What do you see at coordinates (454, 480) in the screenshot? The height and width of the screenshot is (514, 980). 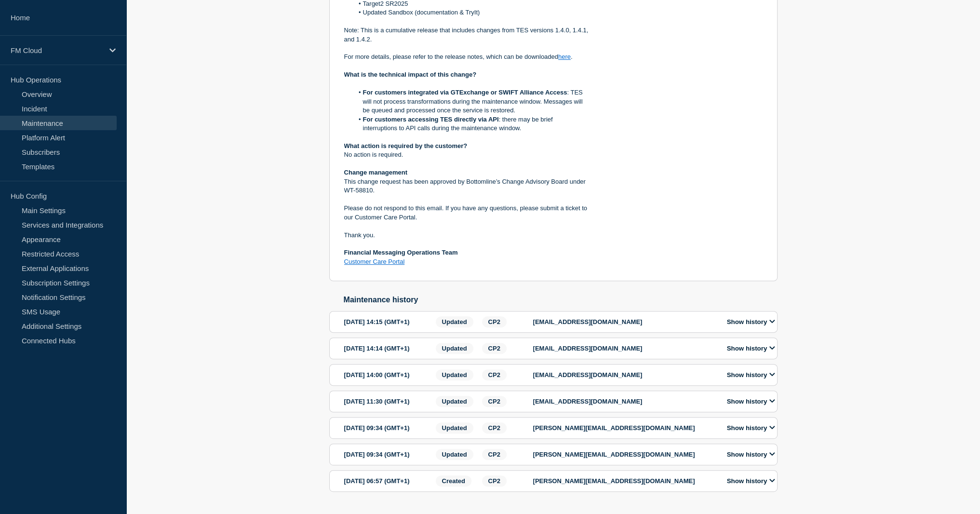 I see `span: Created` at bounding box center [454, 480].